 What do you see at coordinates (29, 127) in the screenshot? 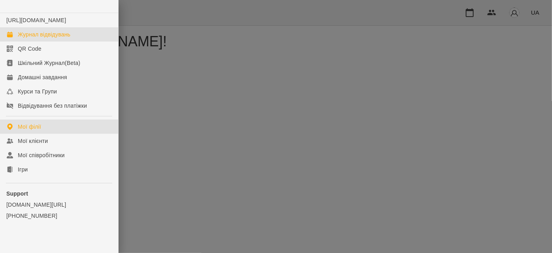
I see `div: Мої філії` at bounding box center [29, 127].